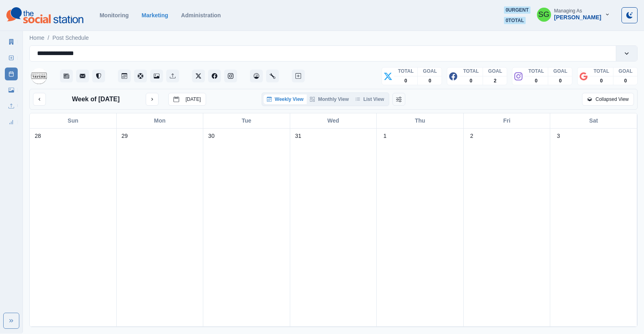 Image resolution: width=644 pixels, height=334 pixels. Describe the element at coordinates (214, 76) in the screenshot. I see `button: Facebook` at that location.